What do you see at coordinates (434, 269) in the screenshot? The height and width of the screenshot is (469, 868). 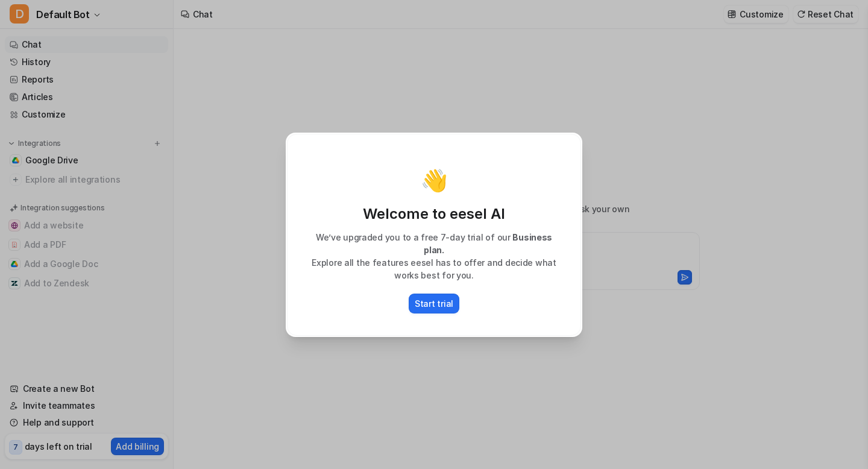 I see `p: Explore all the features eesel has to offer and decide what works best for you.` at bounding box center [434, 269].